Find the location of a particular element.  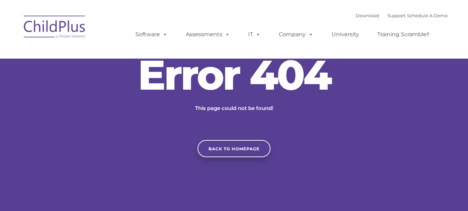

a: Company is located at coordinates (296, 34).